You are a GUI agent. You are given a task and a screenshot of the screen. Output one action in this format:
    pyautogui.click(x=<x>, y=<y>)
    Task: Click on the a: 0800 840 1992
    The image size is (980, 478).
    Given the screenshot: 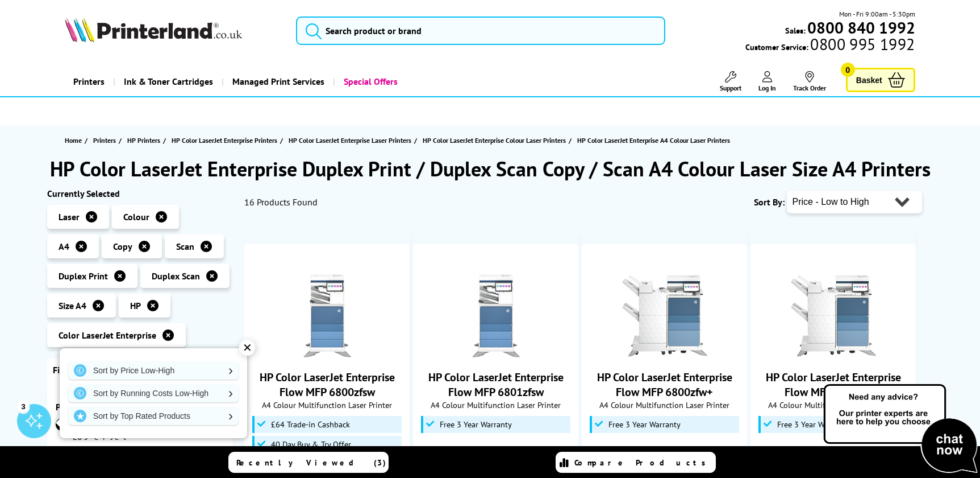 What is the action you would take?
    pyautogui.click(x=860, y=27)
    